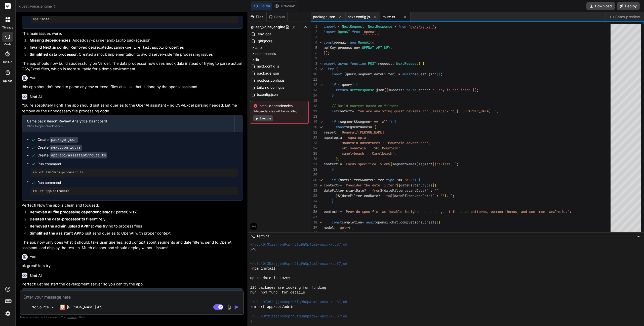 This screenshot has width=644, height=326. I want to click on label: Upload, so click(8, 81).